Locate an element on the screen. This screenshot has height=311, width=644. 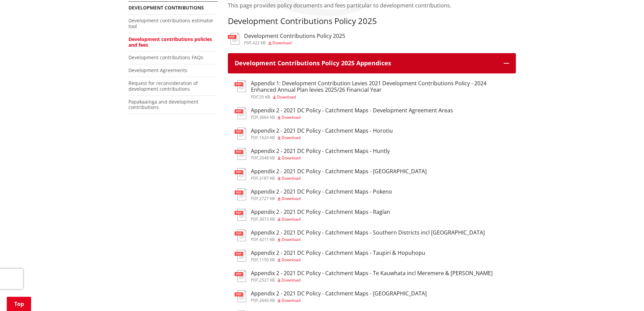
a: Appendix 2 - 2021 DC Policy - Catchment Maps - Pokeno pdf,2727 KB Download is located at coordinates (313, 194).